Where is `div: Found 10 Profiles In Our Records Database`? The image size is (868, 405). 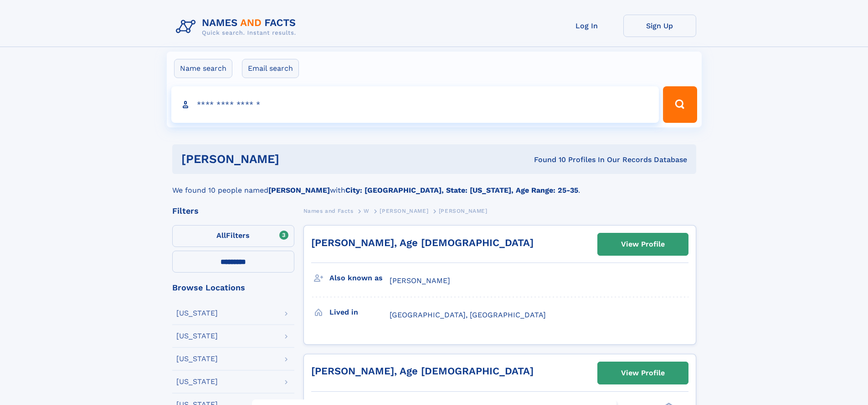
div: Found 10 Profiles In Our Records Database is located at coordinates (547, 160).